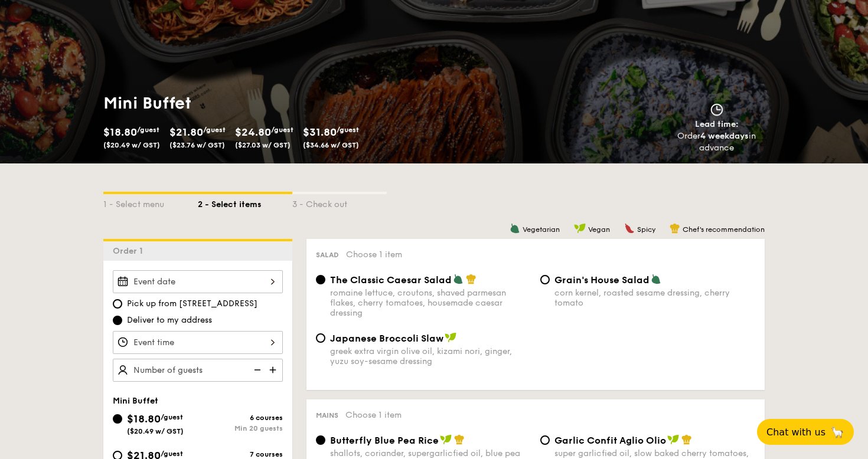 This screenshot has height=459, width=868. What do you see at coordinates (256, 370) in the screenshot?
I see `img: icon-reduce.1d2dbef1.svg` at bounding box center [256, 370].